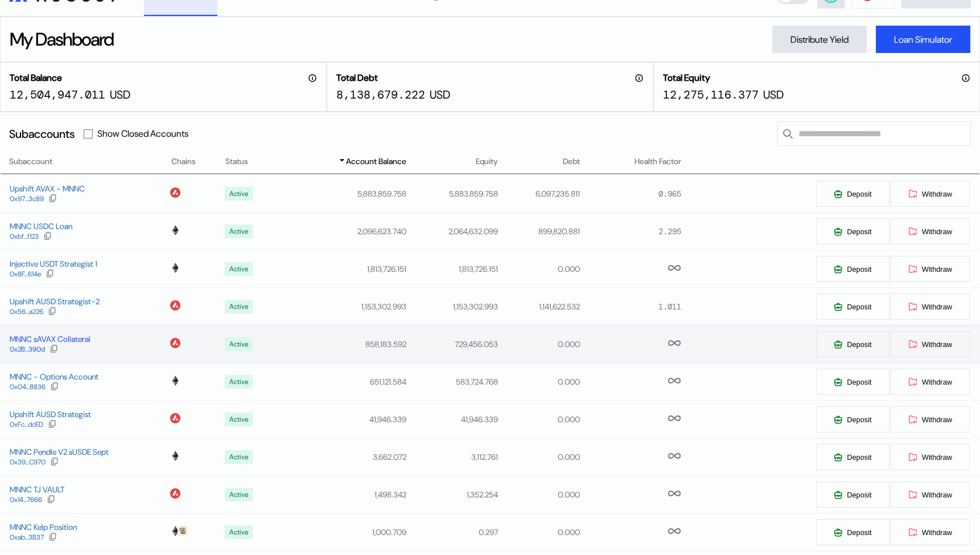 This screenshot has width=980, height=555. I want to click on h2: Total Balance, so click(36, 77).